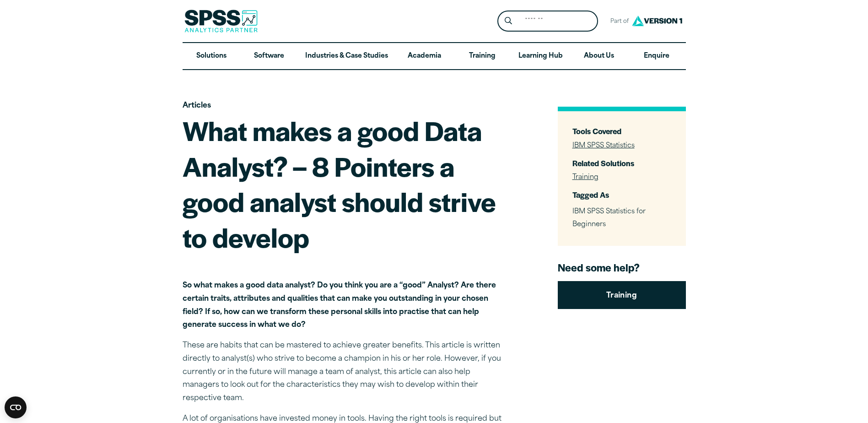 The image size is (868, 423). What do you see at coordinates (339, 305) in the screenshot?
I see `strong: So what makes a good data analyst? Do you think you are a “good” Analyst? Are there certain trait...` at bounding box center [339, 305].